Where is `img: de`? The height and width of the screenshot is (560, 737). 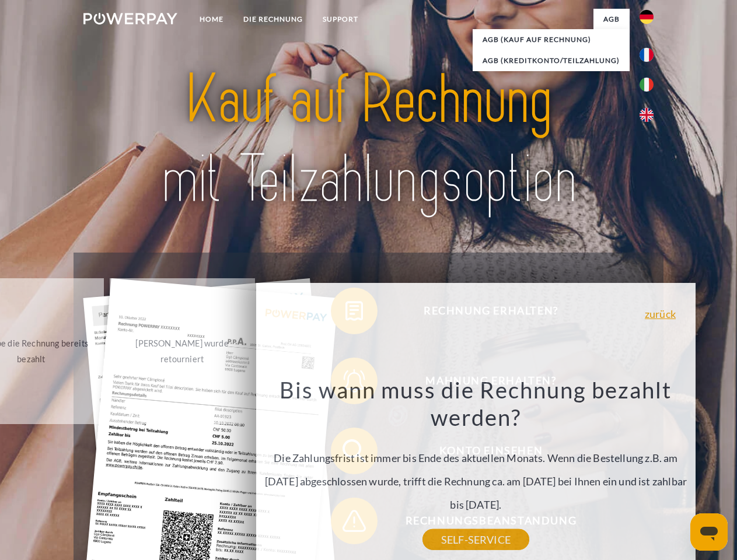
img: de is located at coordinates (647, 17).